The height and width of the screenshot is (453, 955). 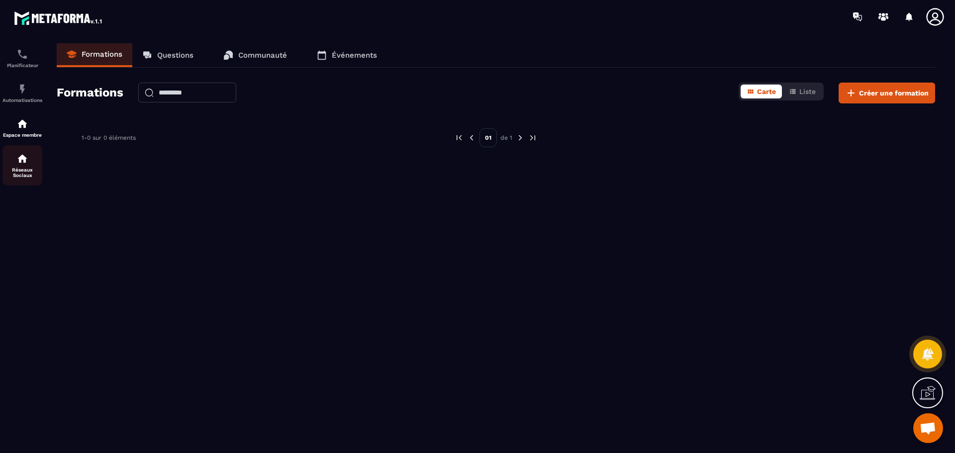 What do you see at coordinates (108, 138) in the screenshot?
I see `p: 1-0 sur 0 éléments` at bounding box center [108, 138].